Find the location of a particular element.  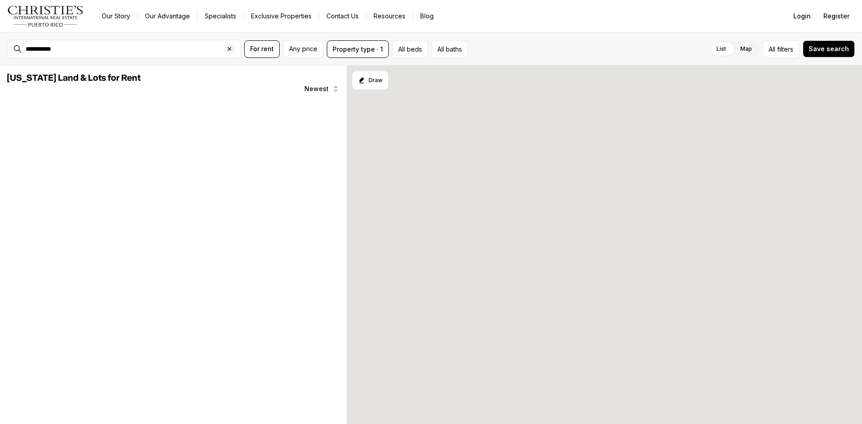

span: Login is located at coordinates (802, 16).